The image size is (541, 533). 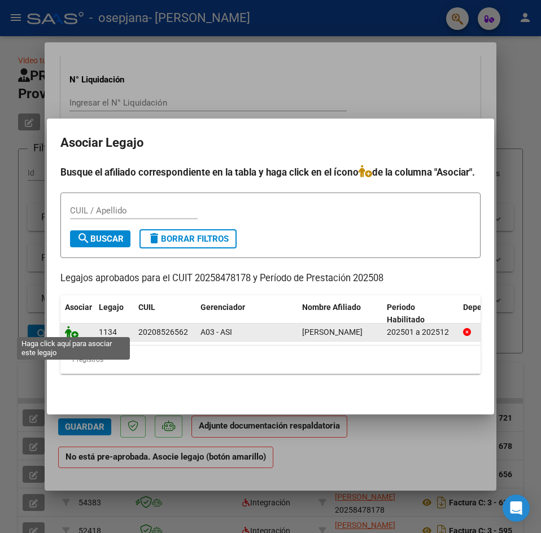 What do you see at coordinates (147, 307) in the screenshot?
I see `span: CUIL` at bounding box center [147, 307].